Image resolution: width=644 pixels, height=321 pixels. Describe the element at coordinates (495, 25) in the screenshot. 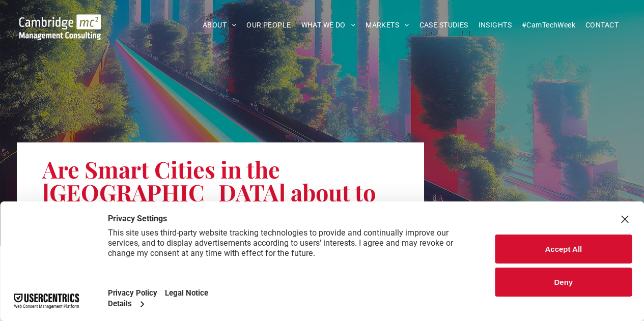

I see `a: INSIGHTS` at that location.